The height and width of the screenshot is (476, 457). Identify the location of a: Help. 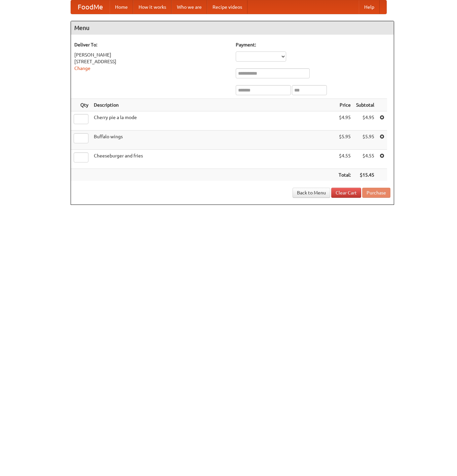
(369, 7).